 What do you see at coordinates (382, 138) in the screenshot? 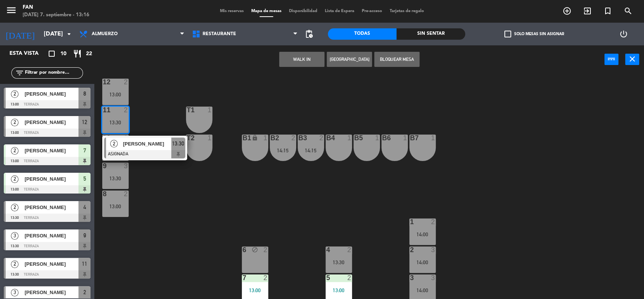
I see `div: B6` at bounding box center [382, 138].